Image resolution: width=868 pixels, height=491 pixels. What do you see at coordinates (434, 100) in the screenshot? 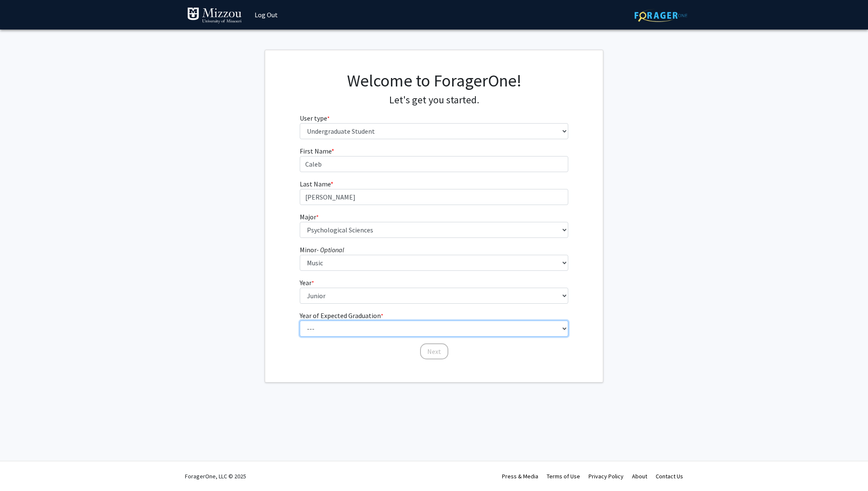
I see `h4: Let's get you started.` at bounding box center [434, 100].